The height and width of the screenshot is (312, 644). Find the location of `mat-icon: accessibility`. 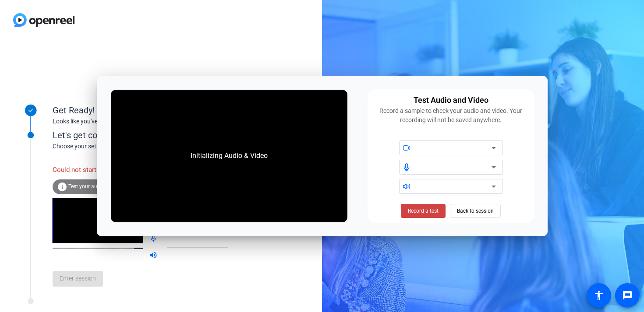

mat-icon: accessibility is located at coordinates (598, 295).